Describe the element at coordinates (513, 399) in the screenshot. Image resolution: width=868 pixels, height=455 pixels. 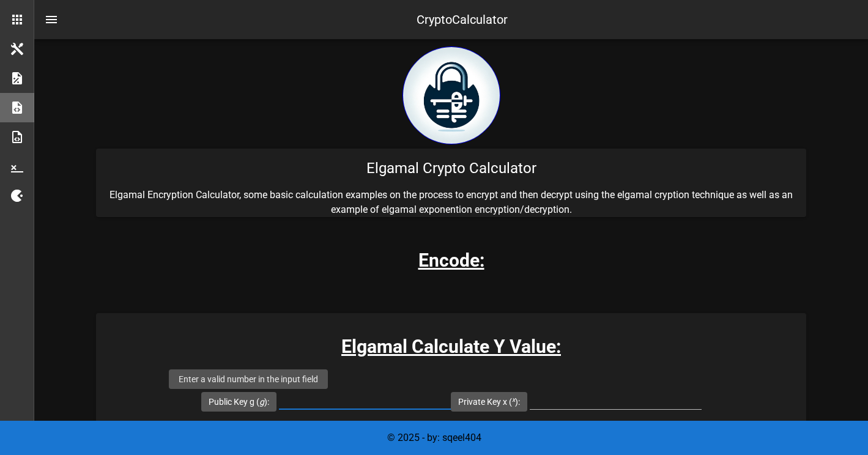
I see `sup: x` at that location.